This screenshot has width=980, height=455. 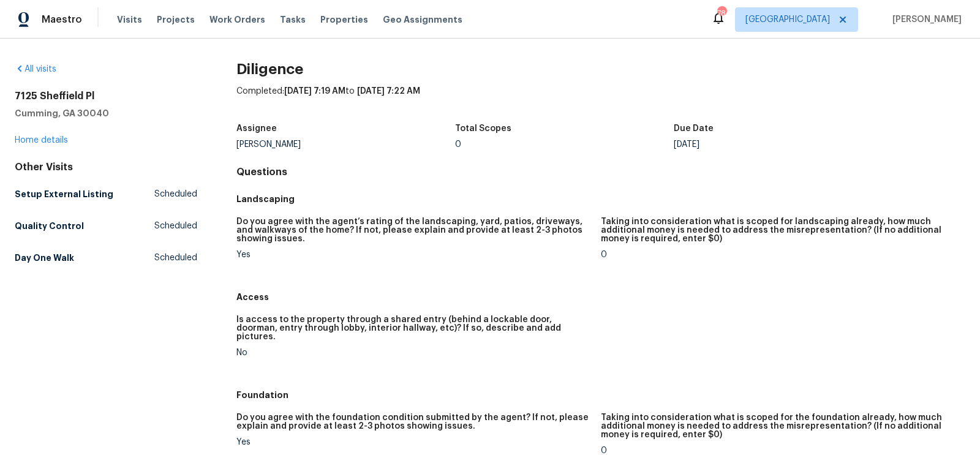 I want to click on h5: Quality Control, so click(x=49, y=226).